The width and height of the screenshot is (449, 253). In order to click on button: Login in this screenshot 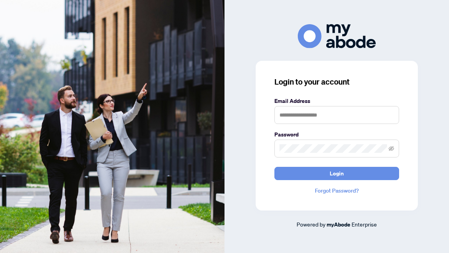, I will do `click(337, 174)`.